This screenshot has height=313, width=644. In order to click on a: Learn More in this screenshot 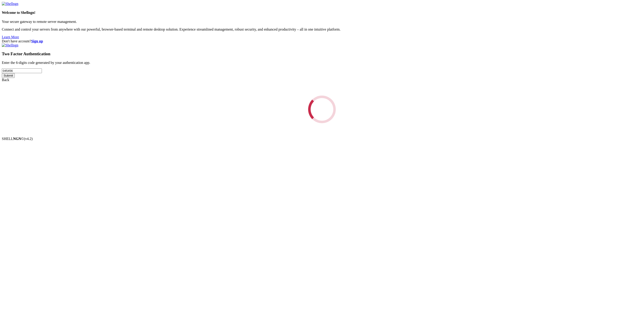, I will do `click(10, 37)`.